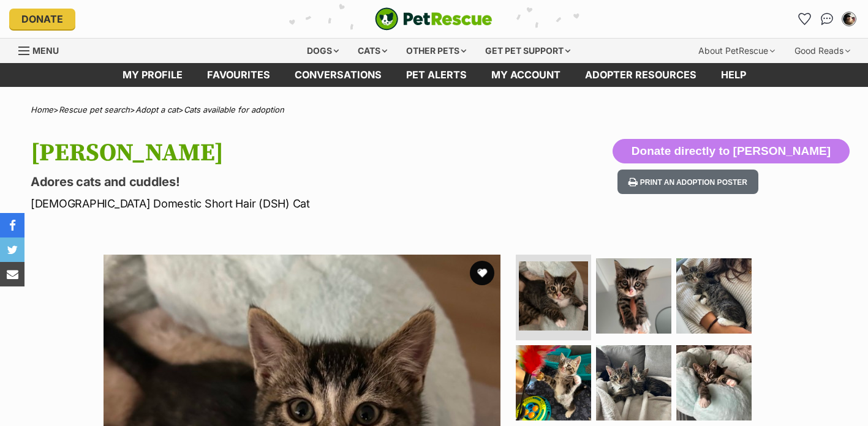 This screenshot has height=426, width=868. What do you see at coordinates (434, 19) in the screenshot?
I see `a: PetRescue` at bounding box center [434, 19].